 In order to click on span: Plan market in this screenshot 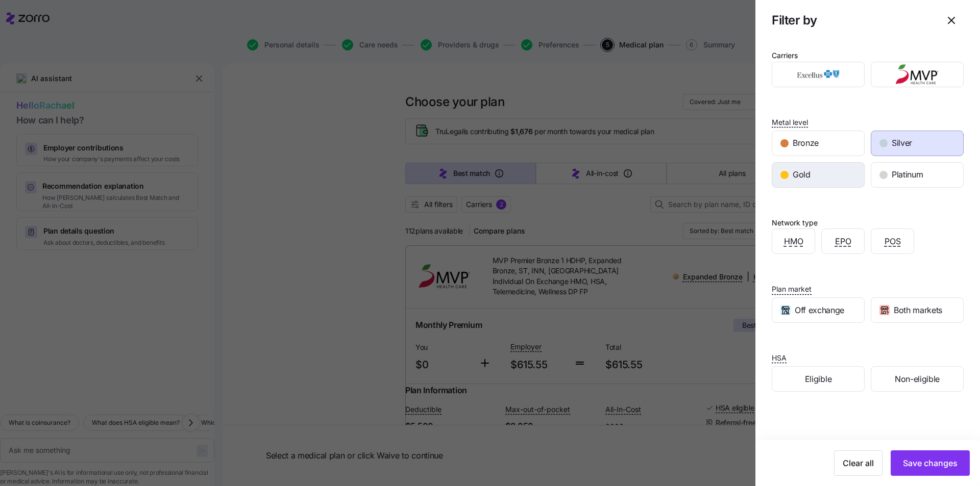, I will do `click(791, 290)`.